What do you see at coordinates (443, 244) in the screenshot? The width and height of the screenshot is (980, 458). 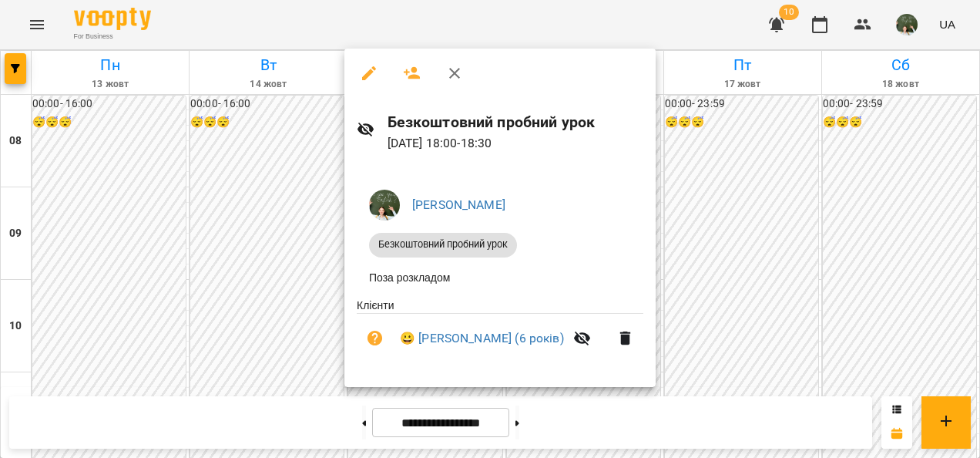 I see `span: Безкоштовний пробний урок` at bounding box center [443, 244].